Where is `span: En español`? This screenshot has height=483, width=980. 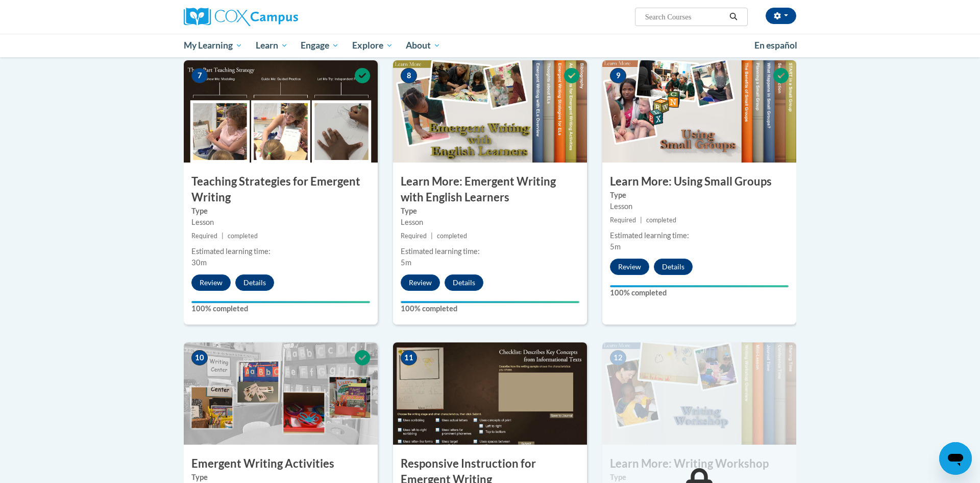 span: En español is located at coordinates (776, 45).